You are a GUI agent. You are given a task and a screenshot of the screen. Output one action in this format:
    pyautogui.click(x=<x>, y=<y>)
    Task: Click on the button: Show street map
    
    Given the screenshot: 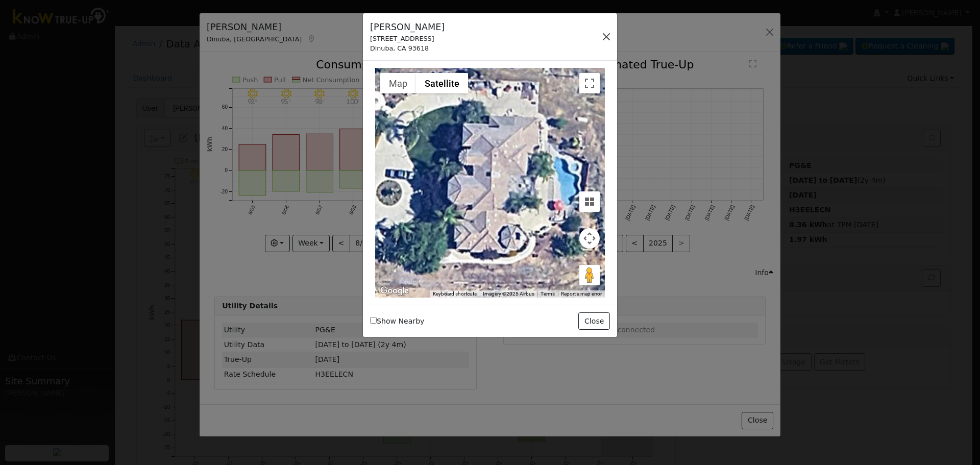 What is the action you would take?
    pyautogui.click(x=398, y=83)
    